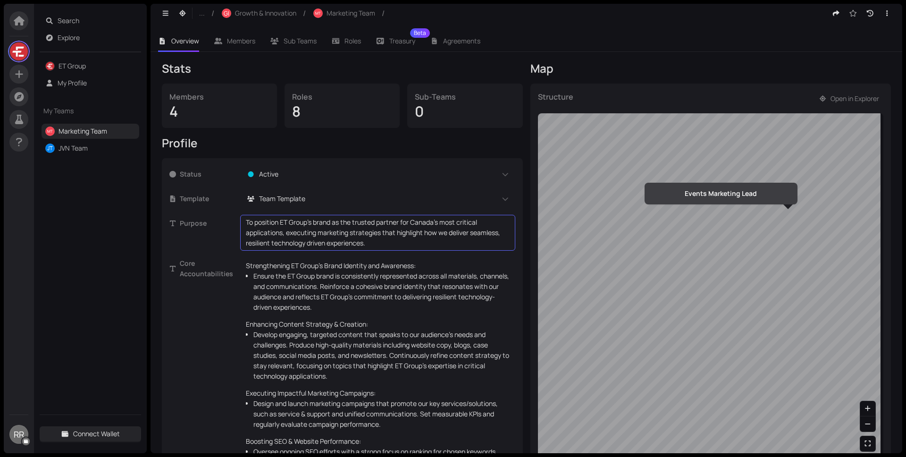  What do you see at coordinates (342, 143) in the screenshot?
I see `div: Profile` at bounding box center [342, 143].